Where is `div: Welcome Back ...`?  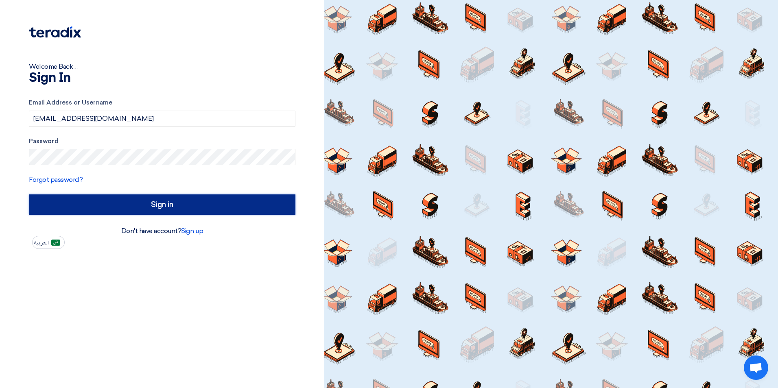
div: Welcome Back ... is located at coordinates (162, 67).